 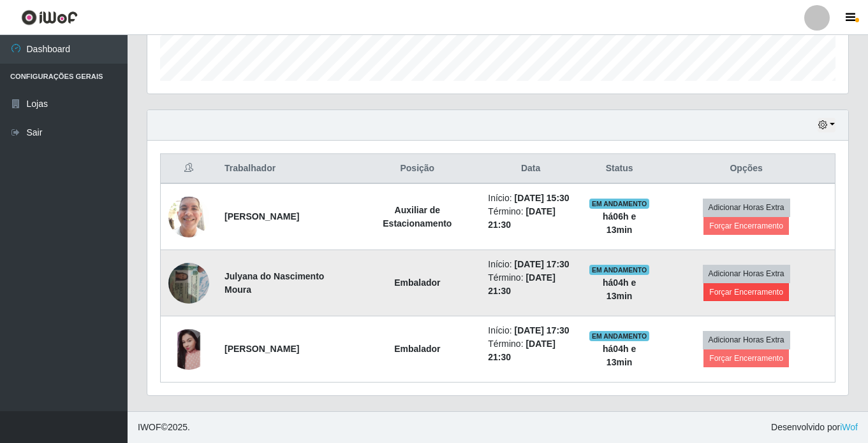 What do you see at coordinates (746, 169) in the screenshot?
I see `th: Opções` at bounding box center [746, 169].